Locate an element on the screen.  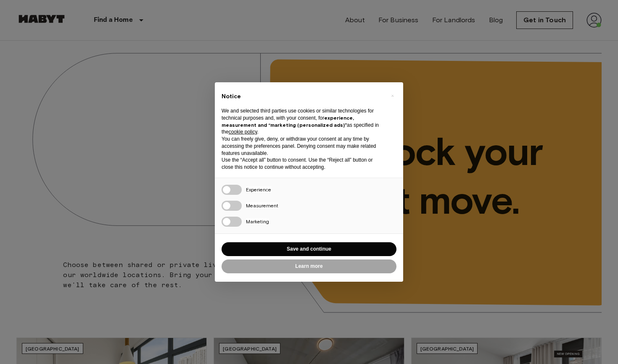
span: Marketing is located at coordinates (258, 221).